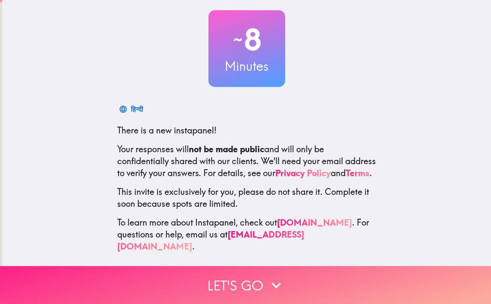 This screenshot has height=304, width=491. I want to click on a: Terms, so click(358, 173).